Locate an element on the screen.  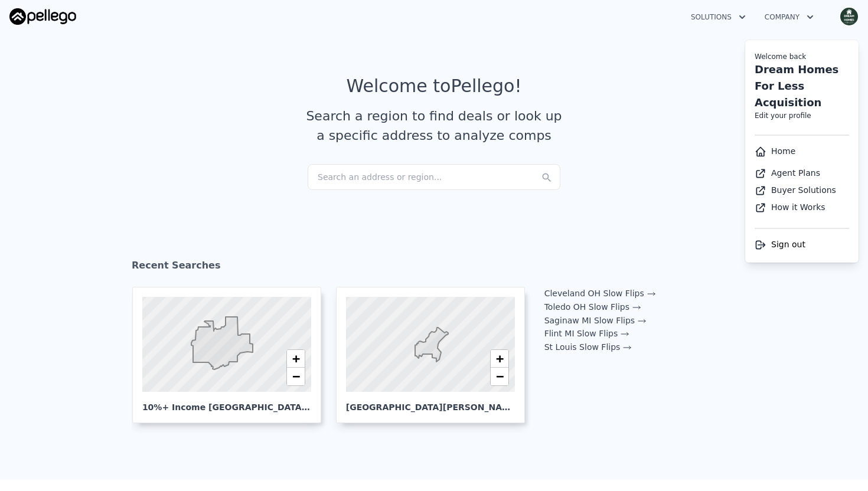
a: Flint MI Slow Flips is located at coordinates (587, 334).